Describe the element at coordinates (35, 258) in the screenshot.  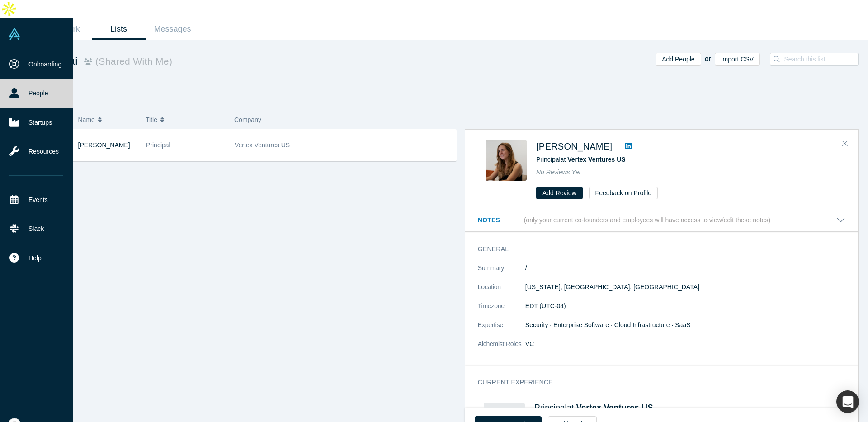
I see `span: Help` at that location.